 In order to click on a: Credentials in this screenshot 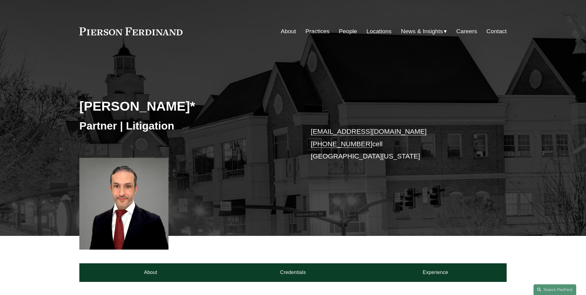, I will do `click(293, 273)`.